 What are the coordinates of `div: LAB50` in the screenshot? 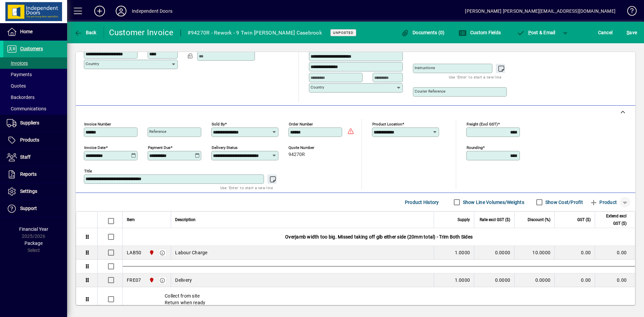 It's located at (134, 253).